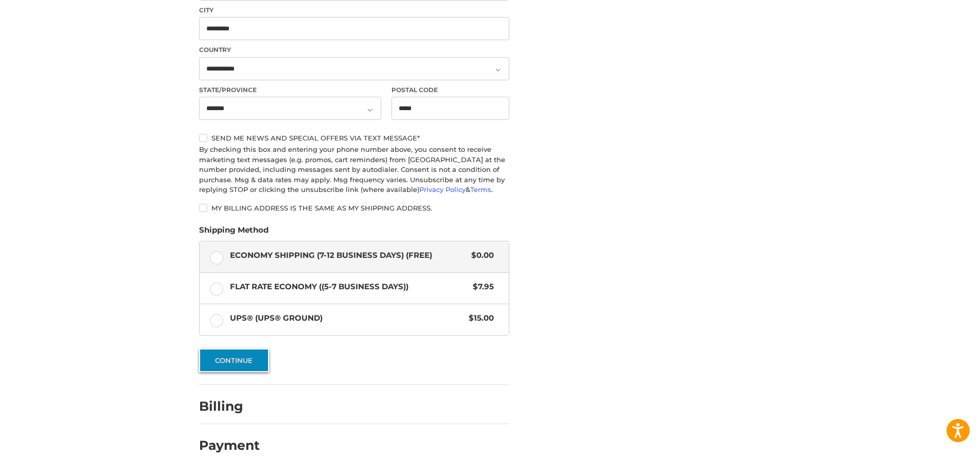 The image size is (980, 473). I want to click on a: Privacy Policy, so click(442, 190).